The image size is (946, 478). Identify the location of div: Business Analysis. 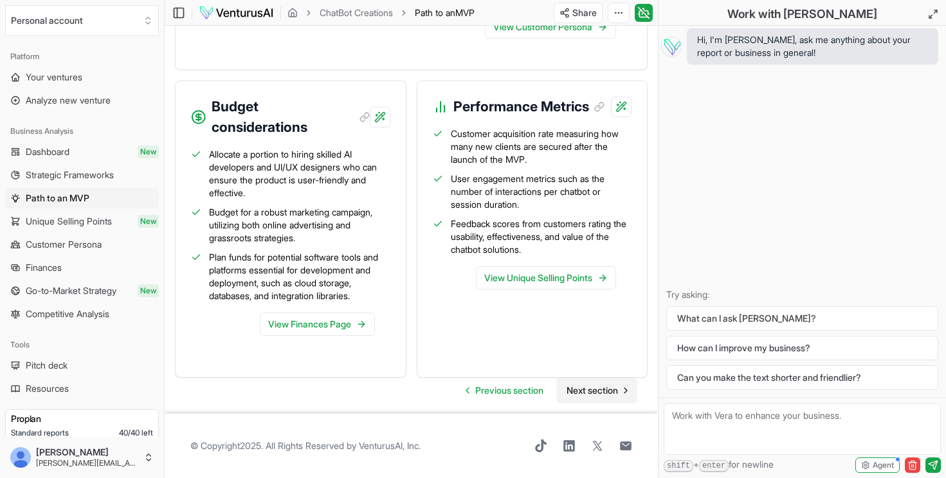
(82, 131).